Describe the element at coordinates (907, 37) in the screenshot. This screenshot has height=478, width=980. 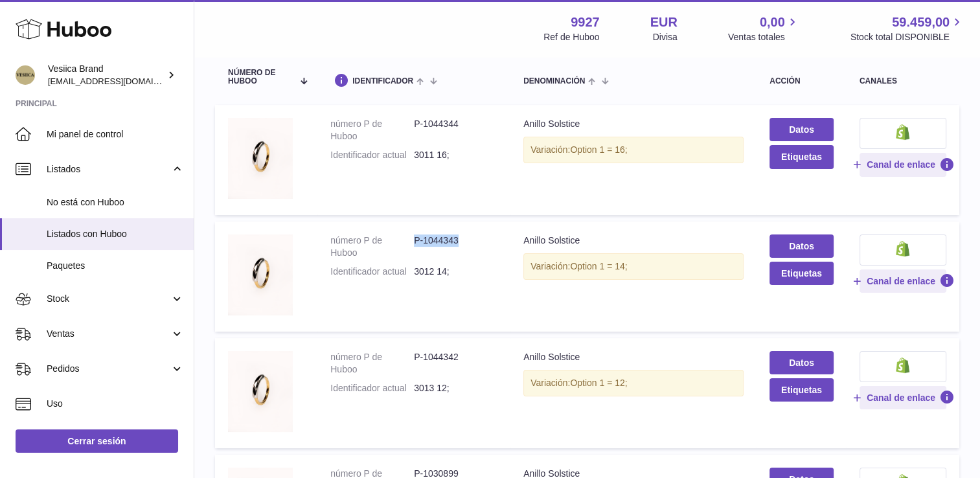
I see `span: Stock total DISPONIBLE` at that location.